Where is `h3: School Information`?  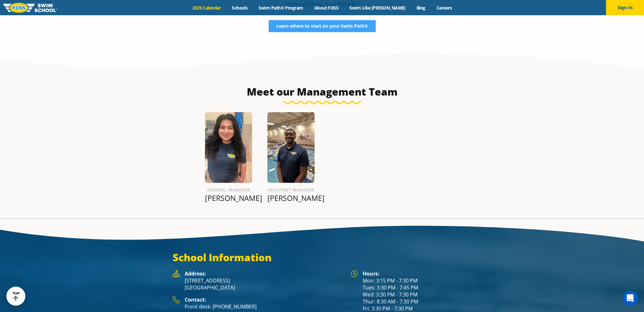 h3: School Information is located at coordinates (322, 257).